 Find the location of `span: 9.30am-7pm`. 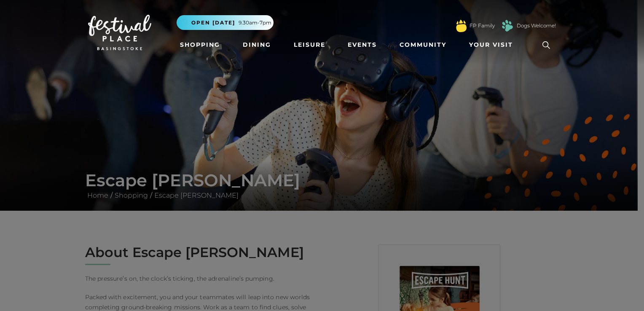

span: 9.30am-7pm is located at coordinates (255, 23).